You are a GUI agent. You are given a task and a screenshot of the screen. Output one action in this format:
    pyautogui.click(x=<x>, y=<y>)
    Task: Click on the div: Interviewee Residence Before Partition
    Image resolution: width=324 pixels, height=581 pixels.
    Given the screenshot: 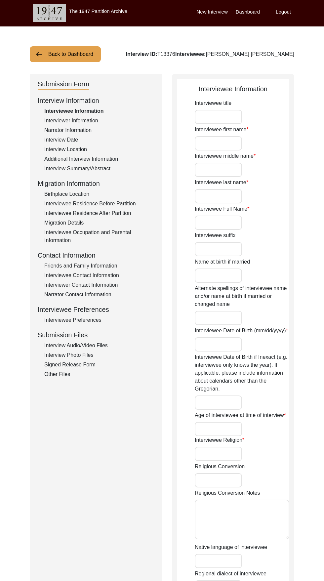 What is the action you would take?
    pyautogui.click(x=99, y=204)
    